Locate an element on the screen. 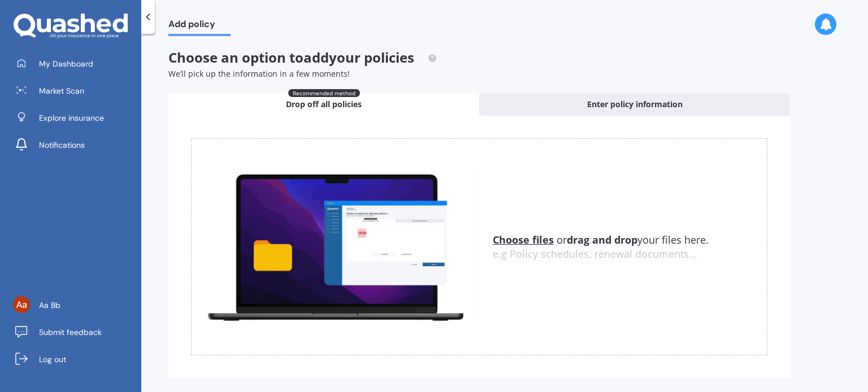 The width and height of the screenshot is (868, 392). span: Choose an option is located at coordinates (302, 57).